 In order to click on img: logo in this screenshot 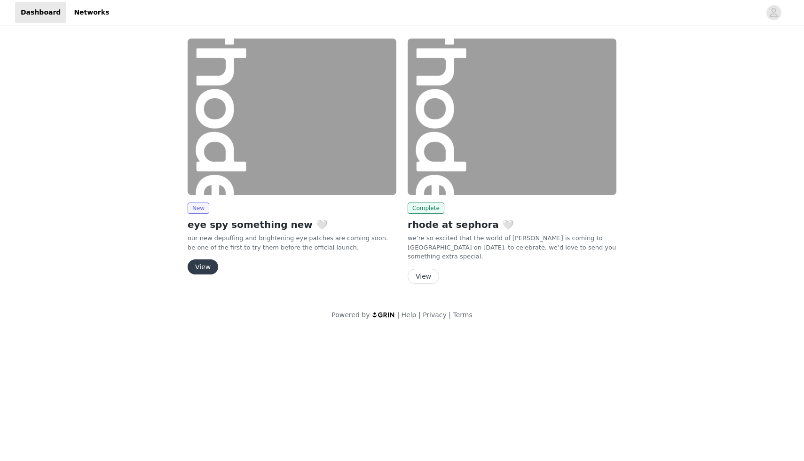, I will do `click(384, 315)`.